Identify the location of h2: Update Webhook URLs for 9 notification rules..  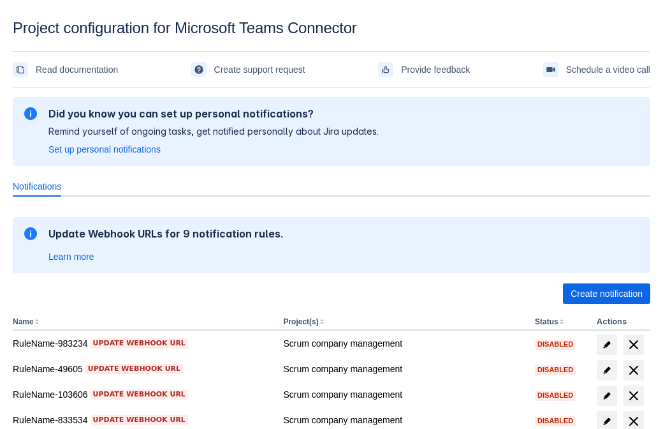
(166, 233).